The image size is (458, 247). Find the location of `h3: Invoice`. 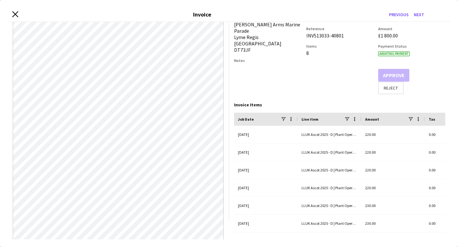

h3: Invoice is located at coordinates (202, 14).